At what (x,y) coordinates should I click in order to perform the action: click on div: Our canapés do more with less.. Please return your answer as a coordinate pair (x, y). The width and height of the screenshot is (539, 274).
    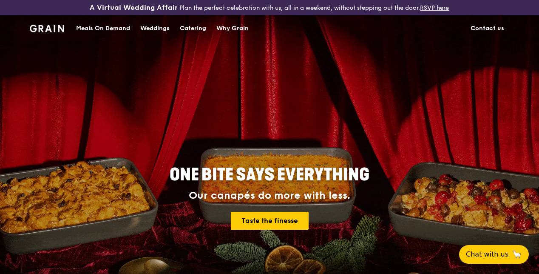
    Looking at the image, I should click on (269, 196).